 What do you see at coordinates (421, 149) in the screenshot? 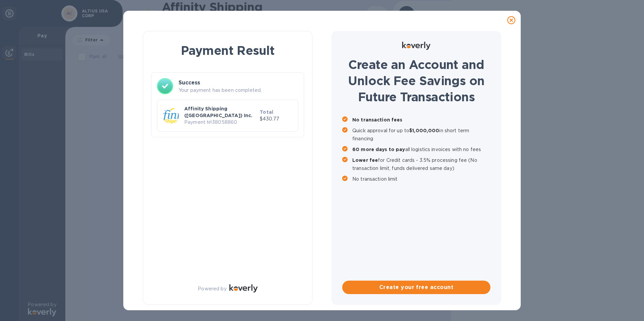
I see `p: all logistics invoices with no fees` at bounding box center [421, 149].